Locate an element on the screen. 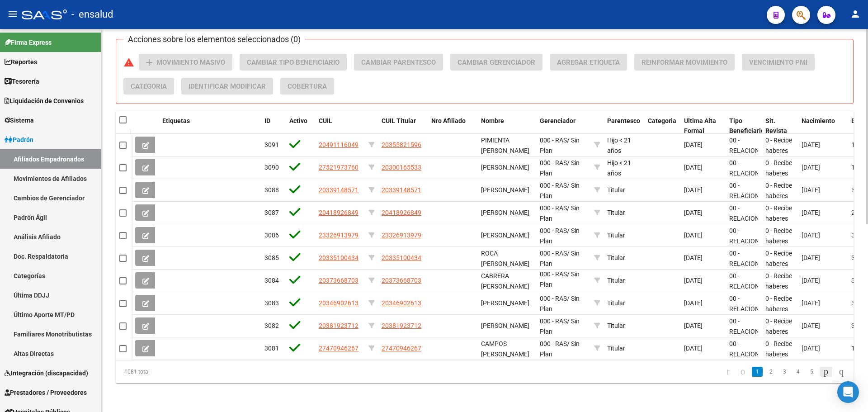 Image resolution: width=868 pixels, height=412 pixels. span: 20418926849 is located at coordinates (339, 213).